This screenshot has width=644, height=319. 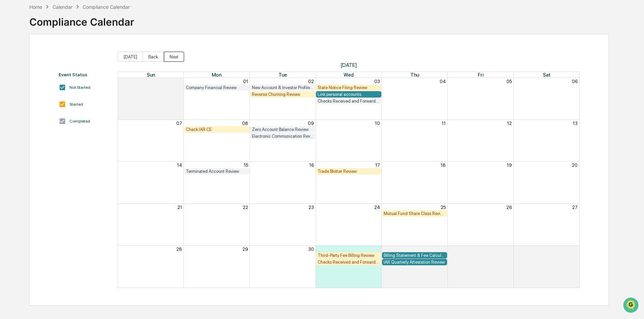 What do you see at coordinates (575, 208) in the screenshot?
I see `button: 27` at bounding box center [575, 208].